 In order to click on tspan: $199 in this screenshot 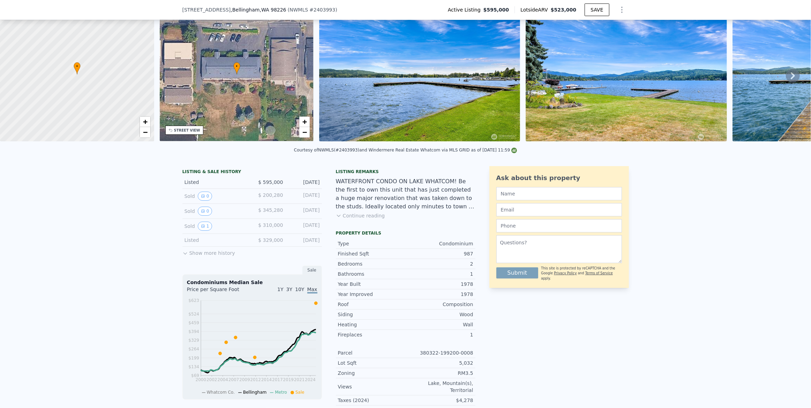, I will do `click(194, 358)`.